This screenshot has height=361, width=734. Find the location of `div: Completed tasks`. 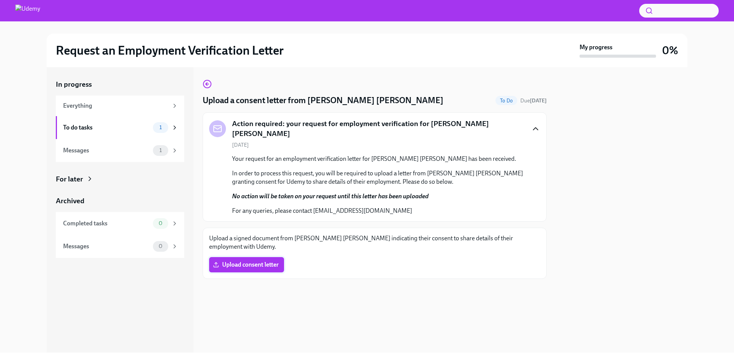

div: Completed tasks is located at coordinates (106, 224).